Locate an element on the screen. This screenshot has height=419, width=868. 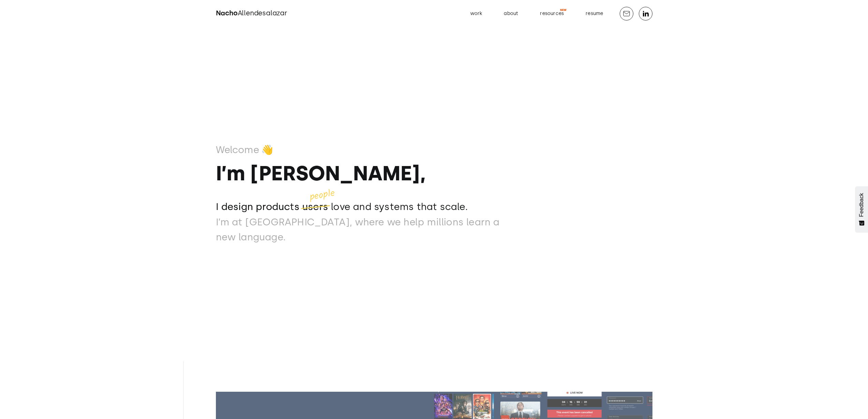
div: resources is located at coordinates (552, 13).